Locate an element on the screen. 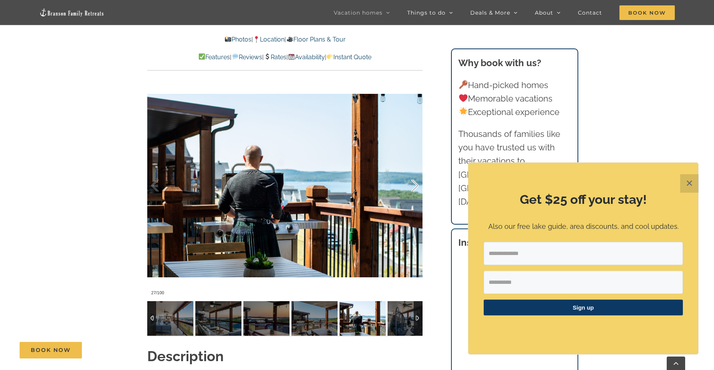 The height and width of the screenshot is (370, 714). a: Book Now is located at coordinates (51, 350).